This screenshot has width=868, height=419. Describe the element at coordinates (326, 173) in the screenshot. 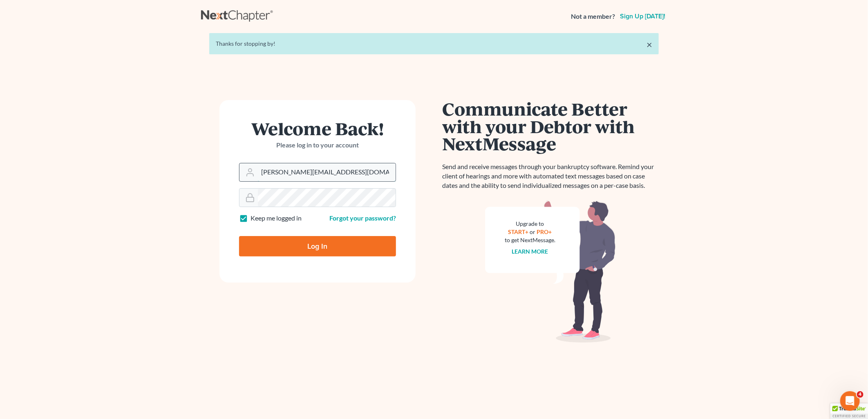

I see `input: Email Address` at that location.